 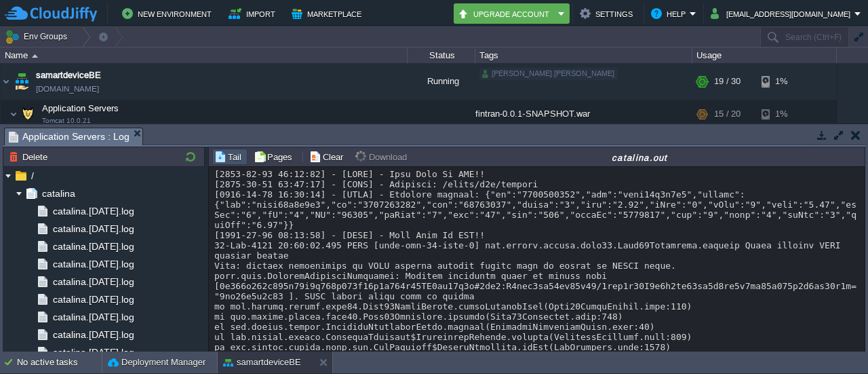 What do you see at coordinates (383, 157) in the screenshot?
I see `button: Download` at bounding box center [383, 157].